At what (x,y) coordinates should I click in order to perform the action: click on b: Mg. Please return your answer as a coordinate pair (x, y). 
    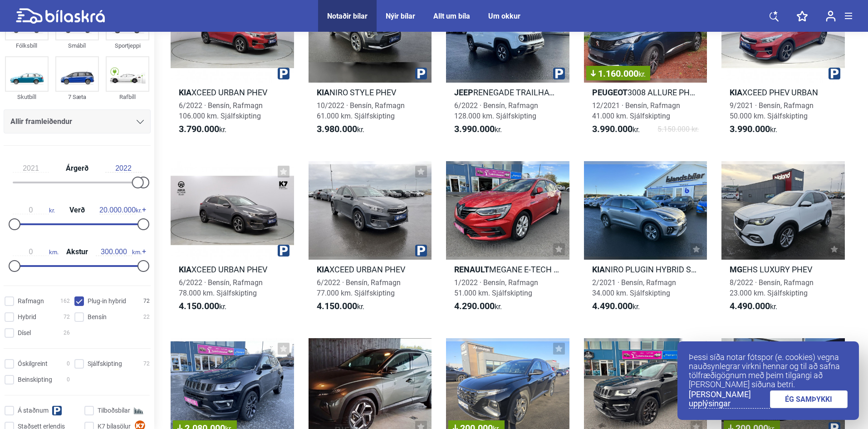
    Looking at the image, I should click on (736, 269).